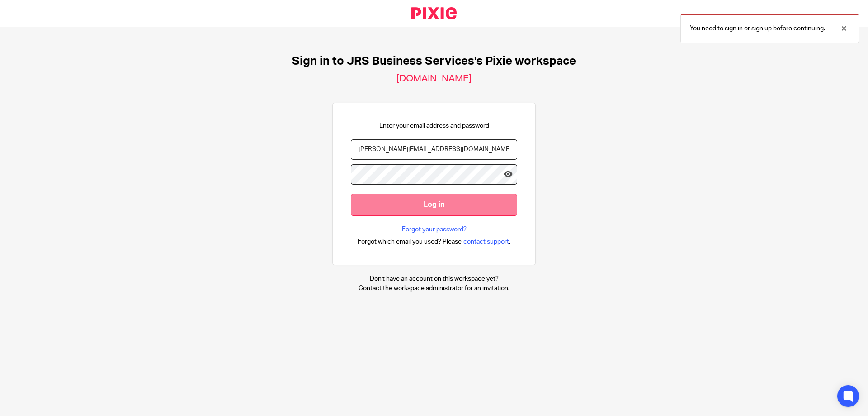 The width and height of the screenshot is (868, 416). What do you see at coordinates (486, 241) in the screenshot?
I see `span: contact support` at bounding box center [486, 241].